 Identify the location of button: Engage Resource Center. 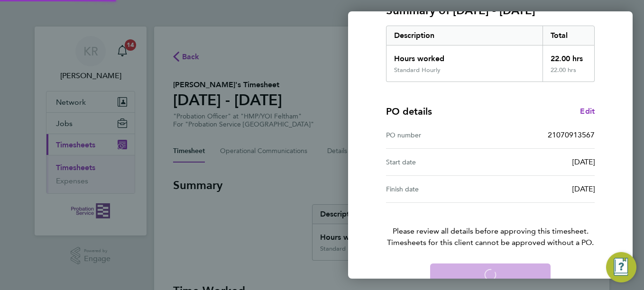
(621, 267).